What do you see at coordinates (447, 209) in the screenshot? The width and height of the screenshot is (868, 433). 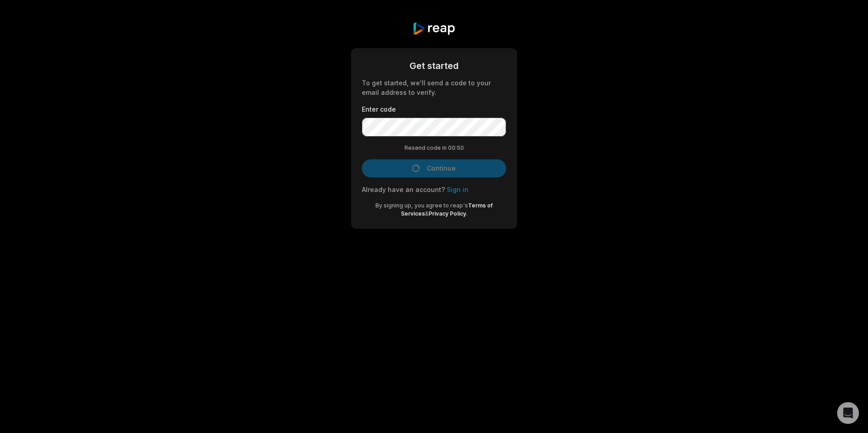 I see `a: Terms of Services` at bounding box center [447, 209].